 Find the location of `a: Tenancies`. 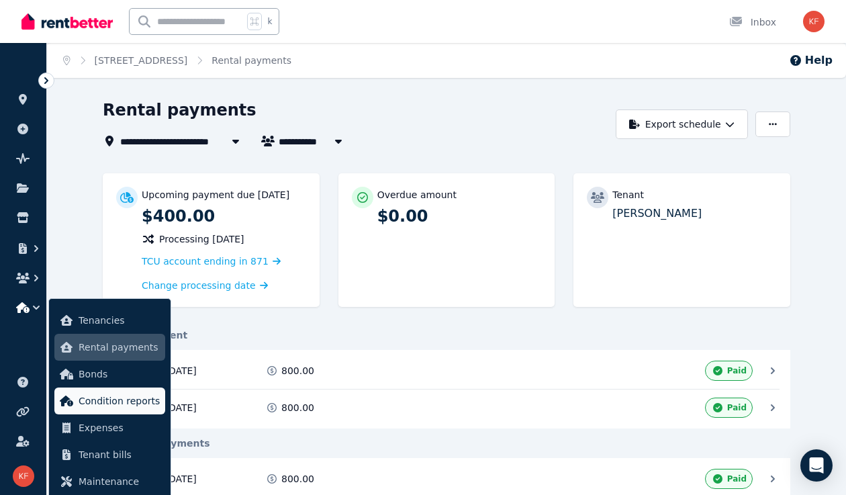

a: Tenancies is located at coordinates (109, 320).